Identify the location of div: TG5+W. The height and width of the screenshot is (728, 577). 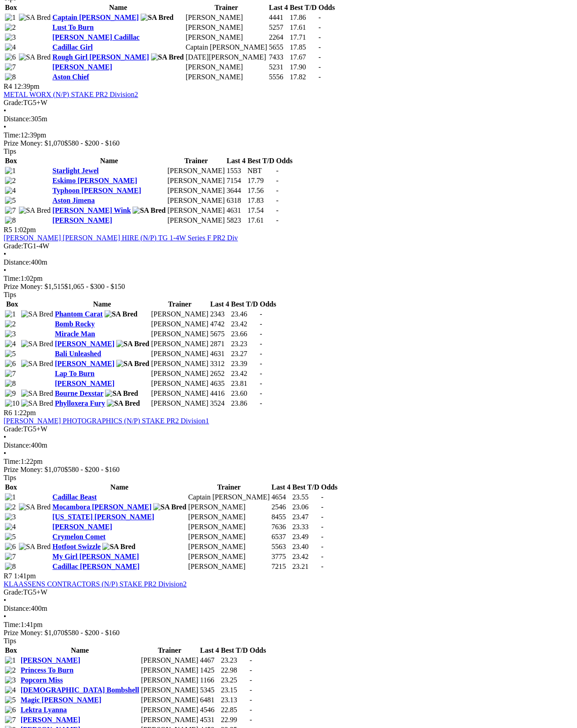
(288, 429).